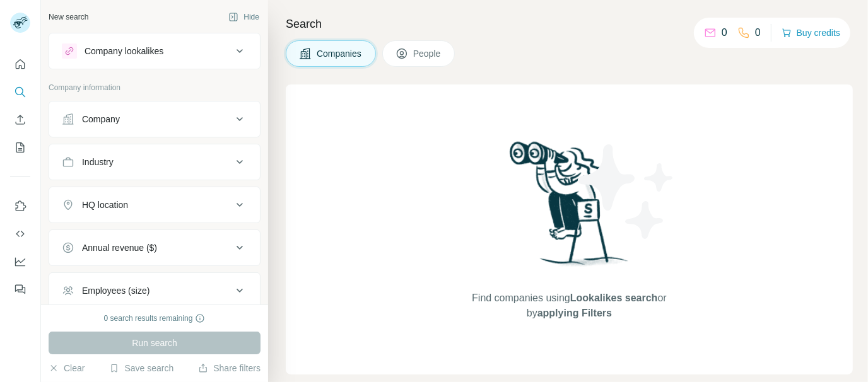  Describe the element at coordinates (68, 17) in the screenshot. I see `div: New search` at that location.